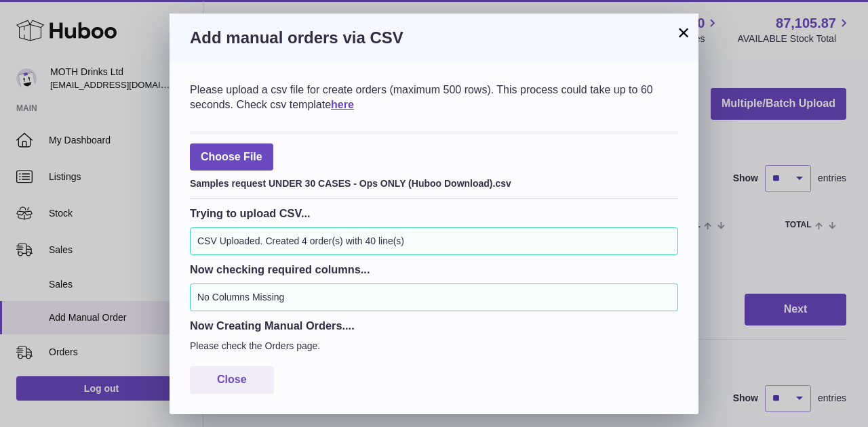 This screenshot has height=427, width=868. Describe the element at coordinates (434, 269) in the screenshot. I see `h3: Now checking required columns...` at that location.